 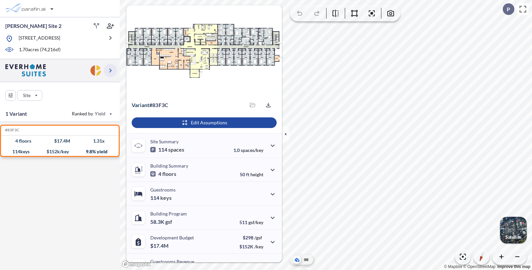 I want to click on button: Site, so click(x=30, y=95).